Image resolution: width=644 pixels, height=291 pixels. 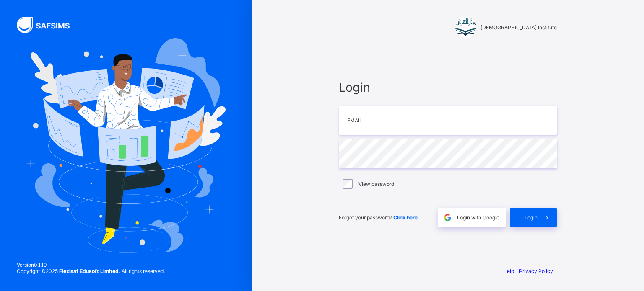 What do you see at coordinates (376, 184) in the screenshot?
I see `label: View password` at bounding box center [376, 184].